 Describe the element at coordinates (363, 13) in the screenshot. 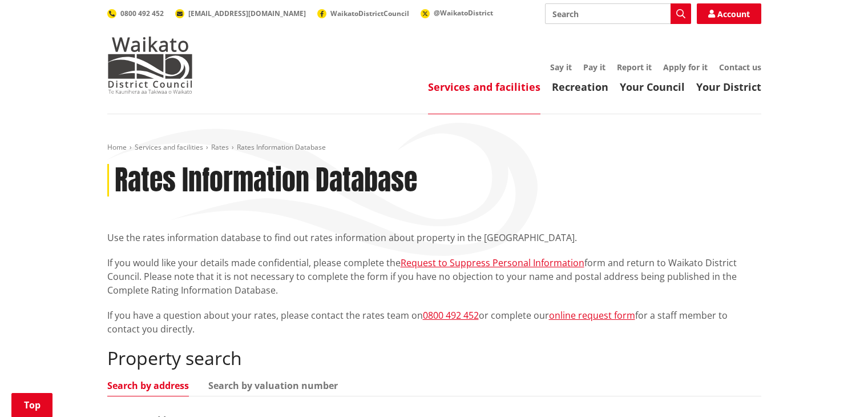

I see `a: WaikatoDistrictCouncil` at that location.